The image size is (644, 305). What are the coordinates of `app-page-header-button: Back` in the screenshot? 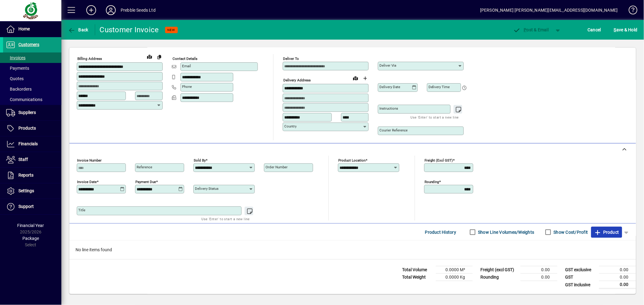 It's located at (78, 30).